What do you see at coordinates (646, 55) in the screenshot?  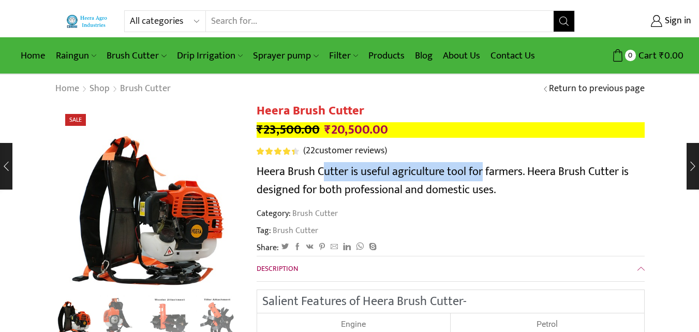 I see `span: Cart` at bounding box center [646, 55].